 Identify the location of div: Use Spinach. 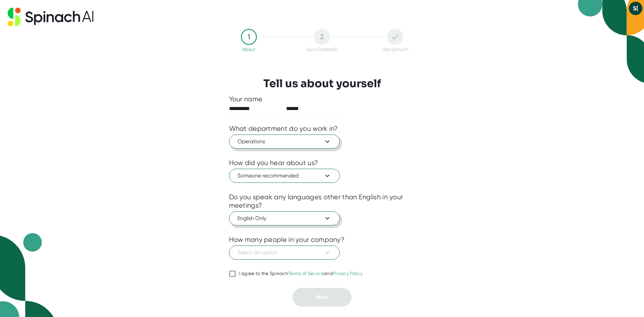
(395, 49).